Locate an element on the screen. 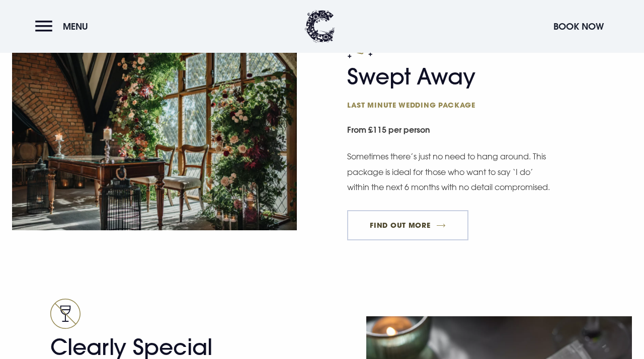 The width and height of the screenshot is (644, 359). button: Menu is located at coordinates (64, 26).